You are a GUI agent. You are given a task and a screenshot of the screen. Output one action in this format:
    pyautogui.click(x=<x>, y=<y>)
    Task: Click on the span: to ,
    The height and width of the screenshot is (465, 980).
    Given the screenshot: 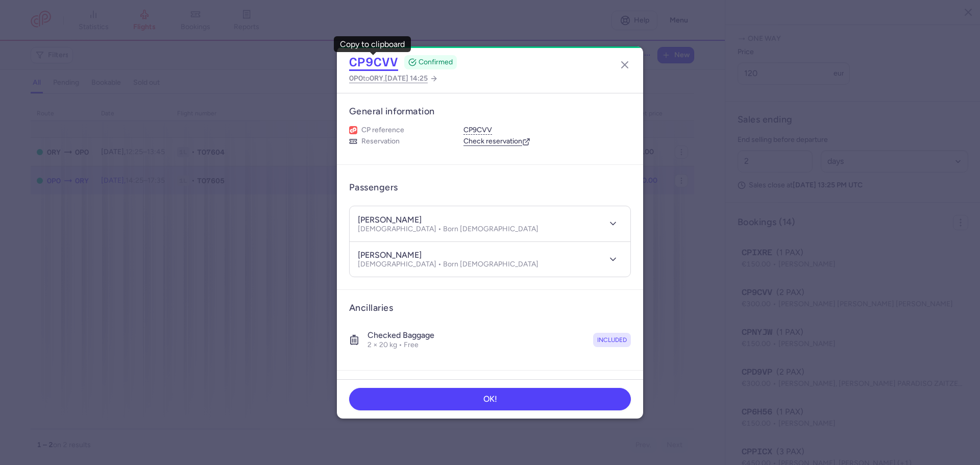 What is the action you would take?
    pyautogui.click(x=389, y=78)
    